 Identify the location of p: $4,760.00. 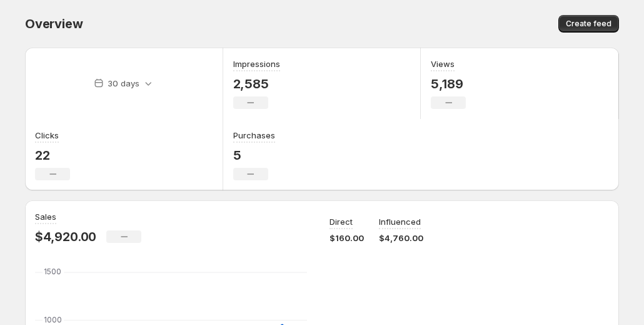
(401, 238).